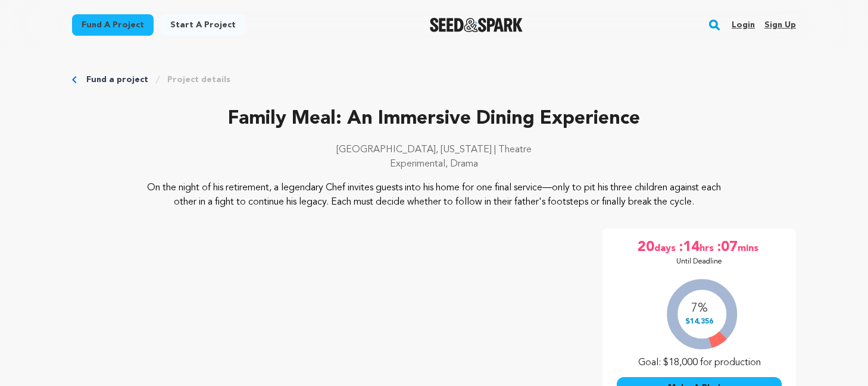 The image size is (868, 386). I want to click on span: 20, so click(646, 247).